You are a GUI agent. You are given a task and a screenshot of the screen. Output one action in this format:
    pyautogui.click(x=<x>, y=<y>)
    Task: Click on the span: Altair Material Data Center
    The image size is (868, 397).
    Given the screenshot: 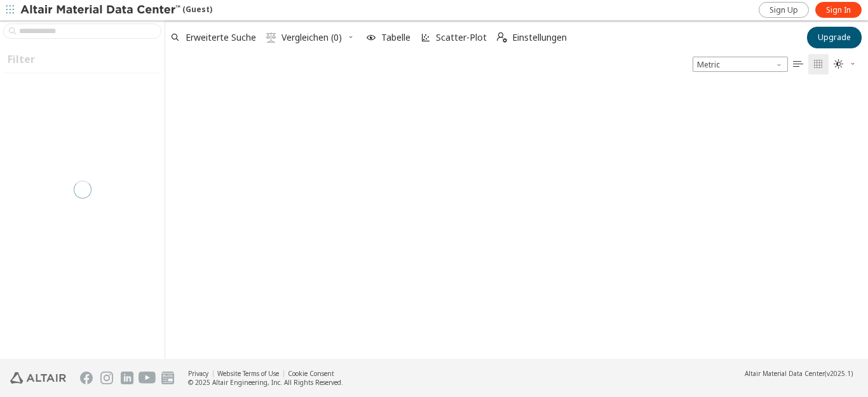 What is the action you would take?
    pyautogui.click(x=785, y=373)
    